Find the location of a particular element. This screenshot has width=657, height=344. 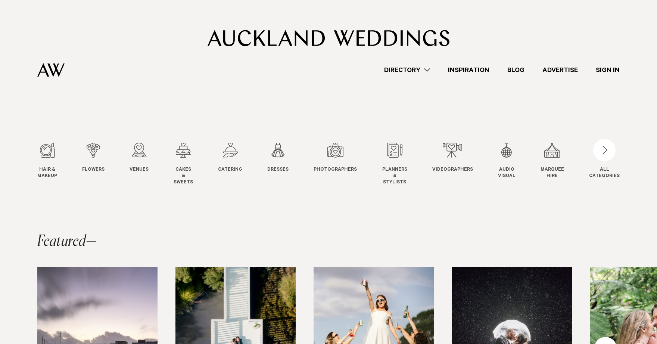

swiper-slide: 7 / 12 is located at coordinates (343, 164).